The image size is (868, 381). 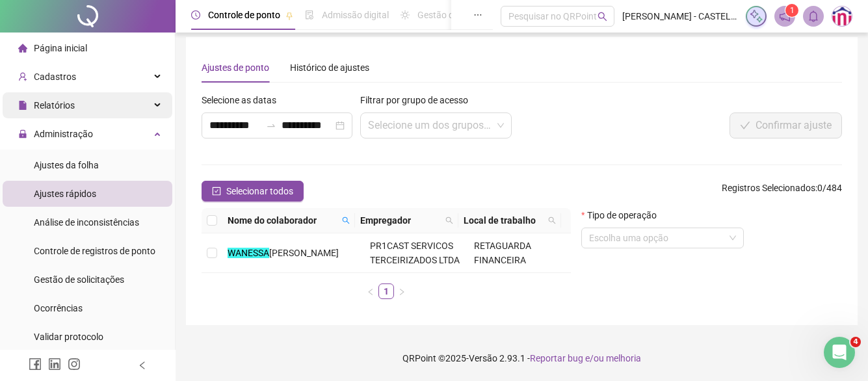 What do you see at coordinates (79, 279) in the screenshot?
I see `span: Gestão de solicitações` at bounding box center [79, 279].